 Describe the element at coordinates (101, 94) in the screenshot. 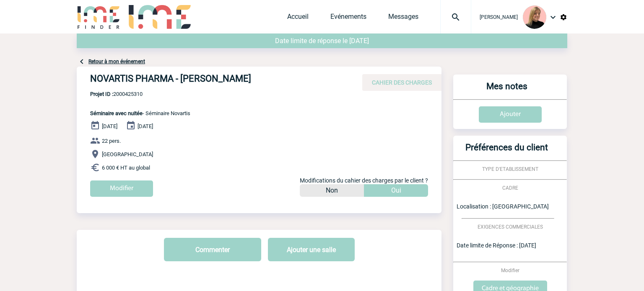

I see `b: Projet ID :` at that location.